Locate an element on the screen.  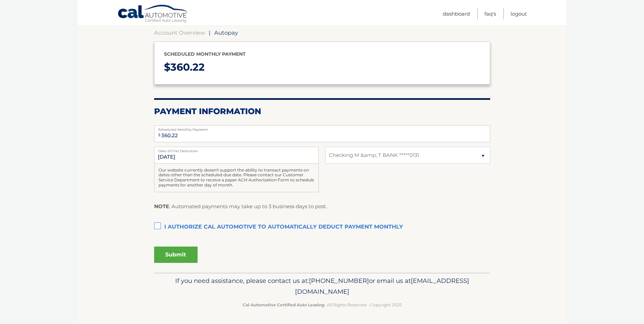
a: Cal Automotive is located at coordinates (153, 14).